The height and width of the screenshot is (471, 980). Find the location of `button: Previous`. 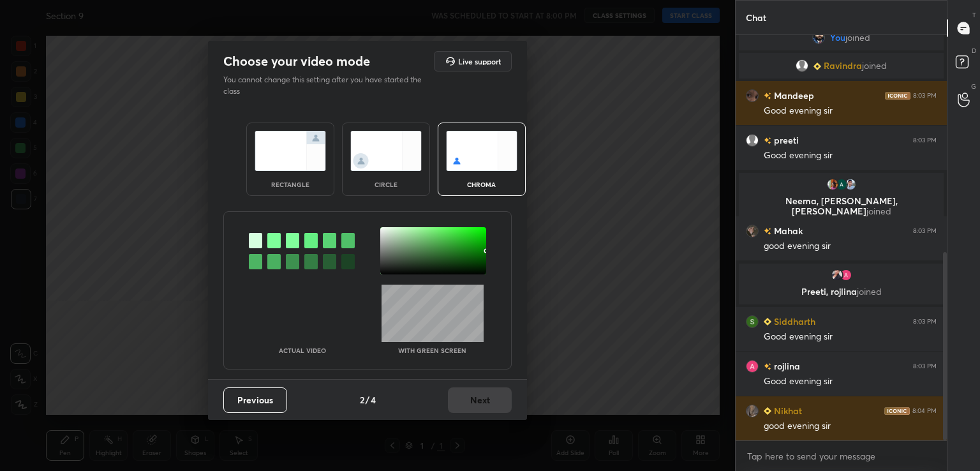

button: Previous is located at coordinates (255, 400).